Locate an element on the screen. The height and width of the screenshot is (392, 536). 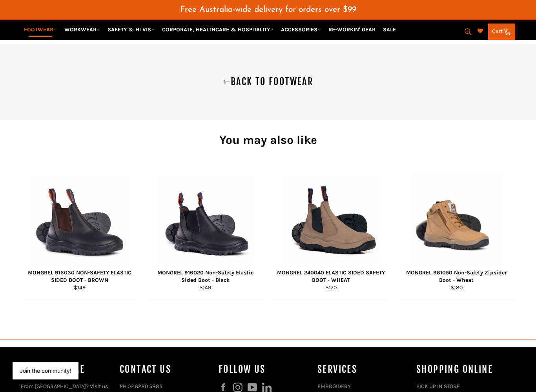
div: $170 is located at coordinates (330, 288).